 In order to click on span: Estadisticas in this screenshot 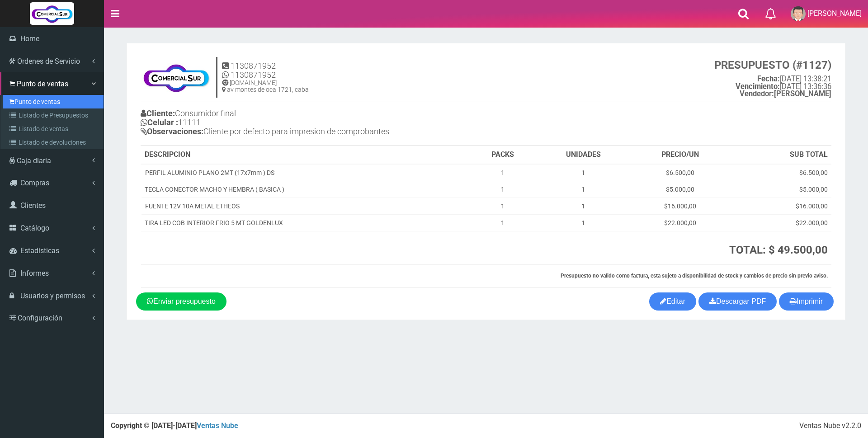, I will do `click(40, 251)`.